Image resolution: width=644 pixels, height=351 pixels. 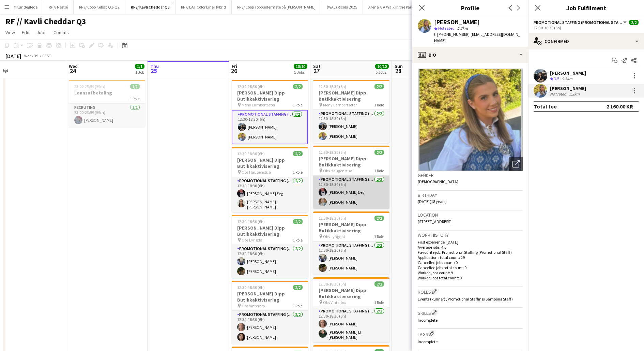 What do you see at coordinates (234, 66) in the screenshot?
I see `span: Fri` at bounding box center [234, 66].